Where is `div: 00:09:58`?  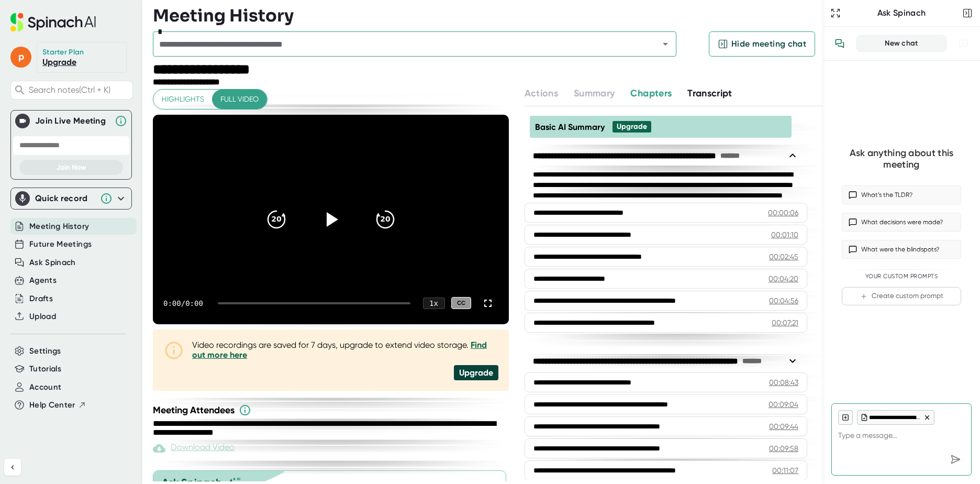 div: 00:09:58 is located at coordinates (784, 448).